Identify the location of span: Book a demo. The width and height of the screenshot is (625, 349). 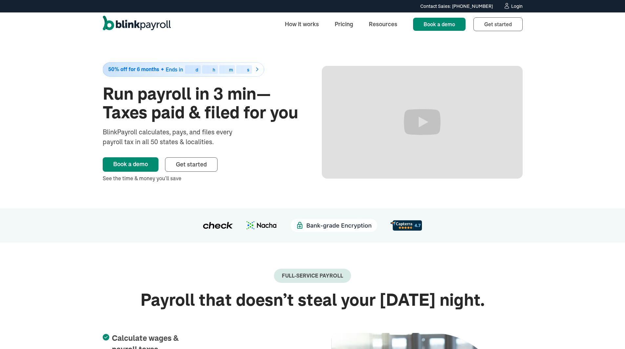
(439, 24).